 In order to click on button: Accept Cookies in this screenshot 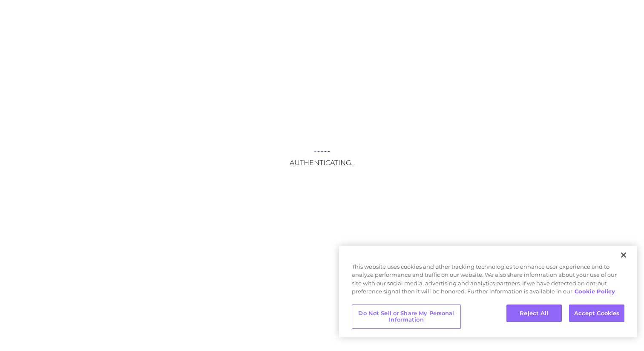, I will do `click(597, 314)`.